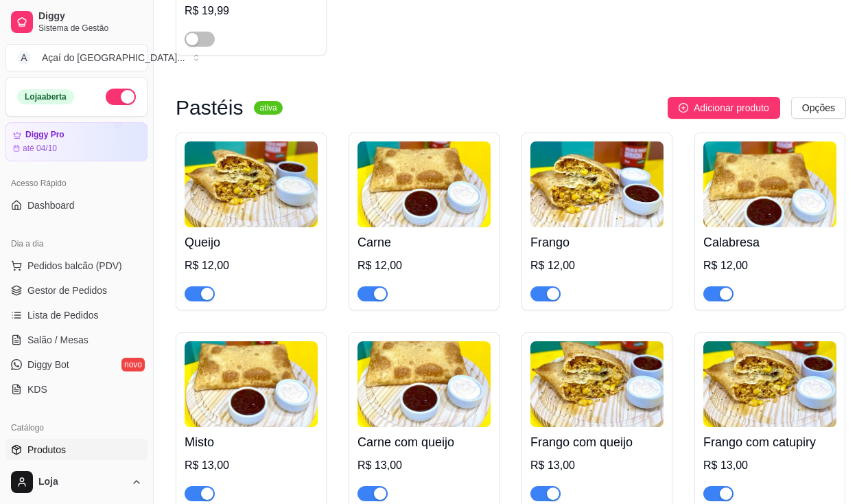 The width and height of the screenshot is (868, 504). Describe the element at coordinates (76, 482) in the screenshot. I see `button: Loja` at that location.